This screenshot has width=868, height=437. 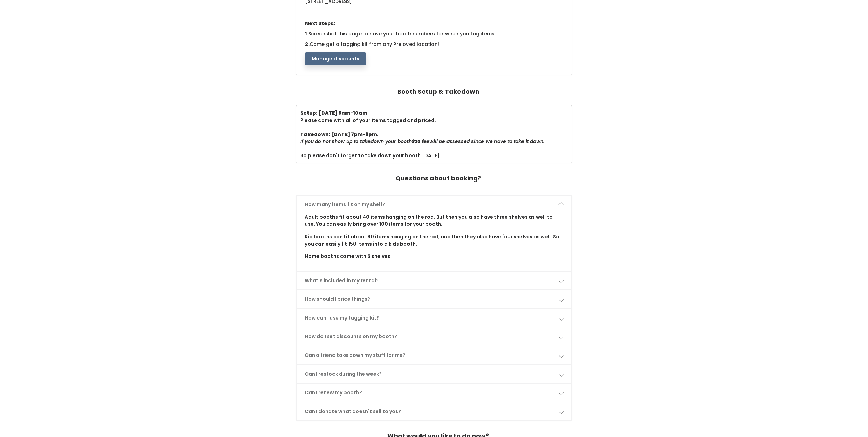 What do you see at coordinates (434, 281) in the screenshot?
I see `a: What's included in my rental?` at bounding box center [434, 281].